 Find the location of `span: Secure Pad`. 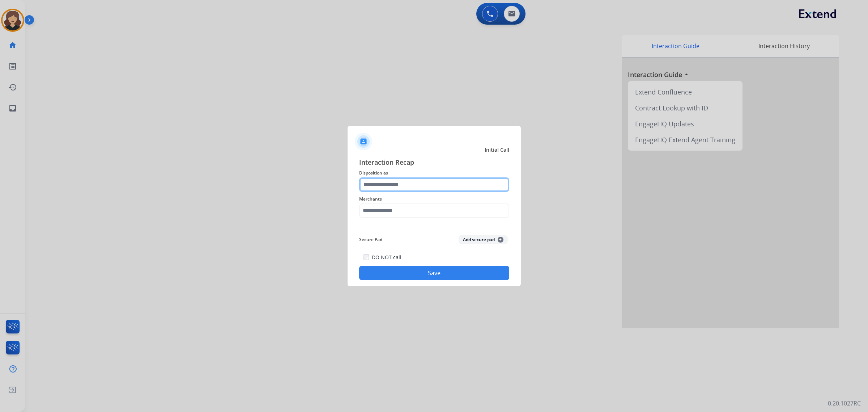

span: Secure Pad is located at coordinates (370, 240).